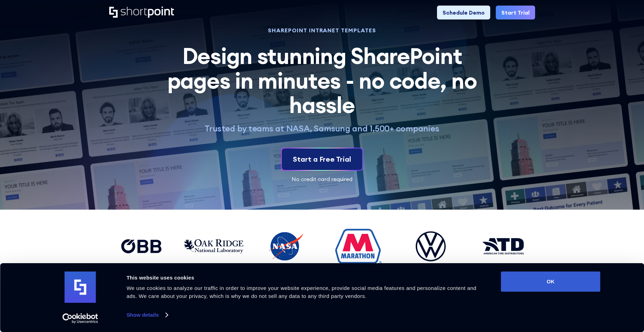 The image size is (644, 332). Describe the element at coordinates (322, 30) in the screenshot. I see `h1: SHAREPOINT INTRANET TEMPLATES` at that location.